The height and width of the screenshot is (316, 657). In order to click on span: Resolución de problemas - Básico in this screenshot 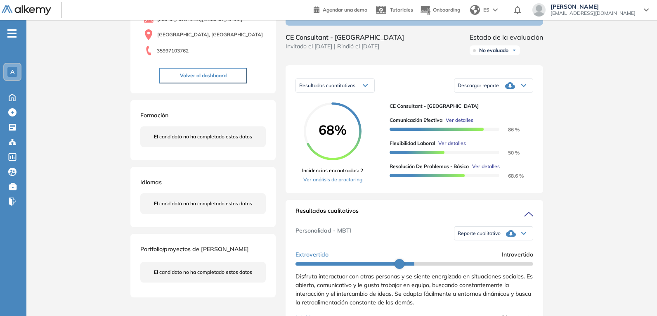, I will do `click(429, 166)`.